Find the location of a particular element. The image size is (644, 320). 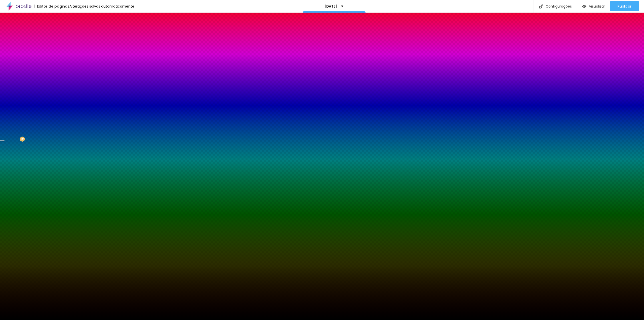

div: Editor de páginas is located at coordinates (52, 6).